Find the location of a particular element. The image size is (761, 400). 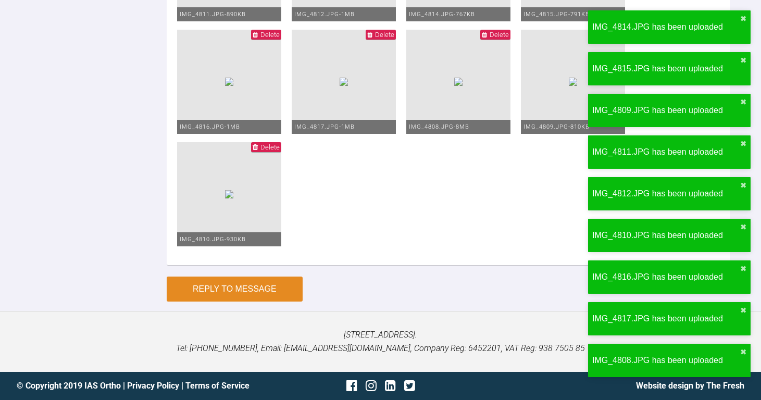

span: IMG_4811.JPG - 890KB is located at coordinates (212, 14).